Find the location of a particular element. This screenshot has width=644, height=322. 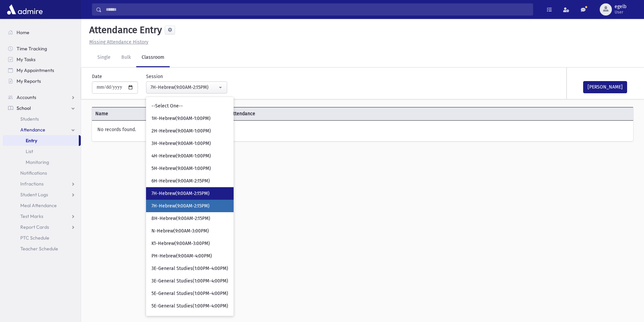

span: --Select One-- is located at coordinates (167, 106).